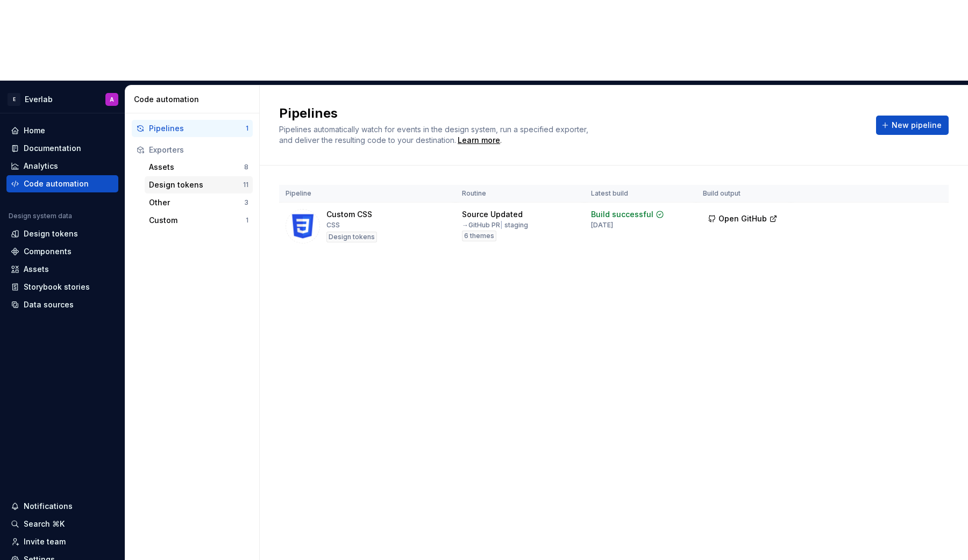 This screenshot has width=968, height=560. What do you see at coordinates (62, 99) in the screenshot?
I see `button: EEverlabA` at bounding box center [62, 99].